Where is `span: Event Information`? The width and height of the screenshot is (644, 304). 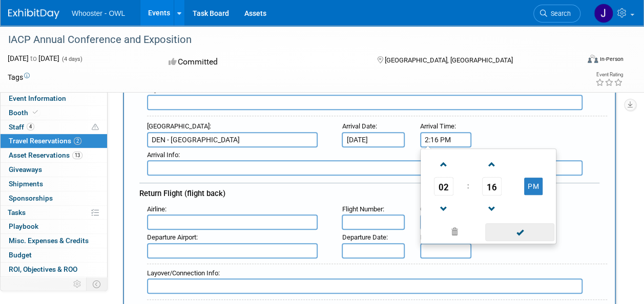 span: Event Information is located at coordinates (38, 98).